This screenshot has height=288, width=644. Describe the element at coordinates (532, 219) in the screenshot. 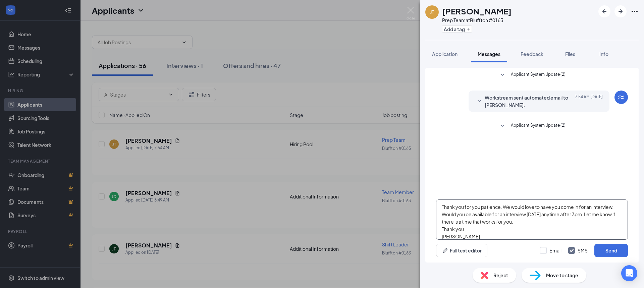

I see `textarea: Thank you for you patience. We would love to have you come in for an interview. Would you be avai...` at that location.